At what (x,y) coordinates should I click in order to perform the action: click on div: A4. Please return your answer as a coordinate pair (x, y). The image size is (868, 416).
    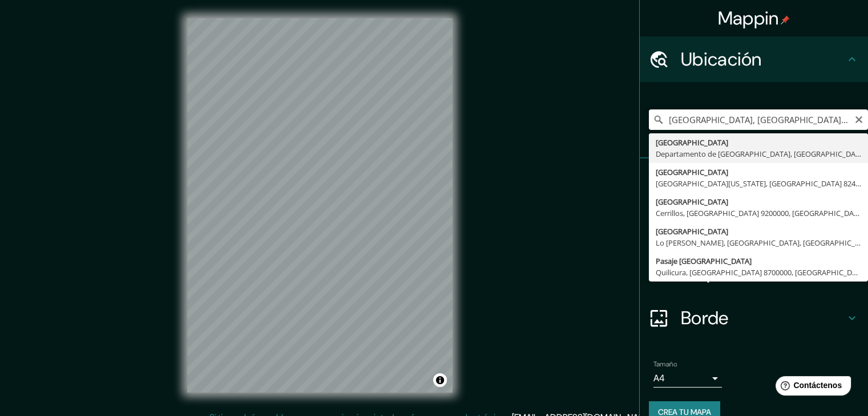
    Looking at the image, I should click on (687, 379).